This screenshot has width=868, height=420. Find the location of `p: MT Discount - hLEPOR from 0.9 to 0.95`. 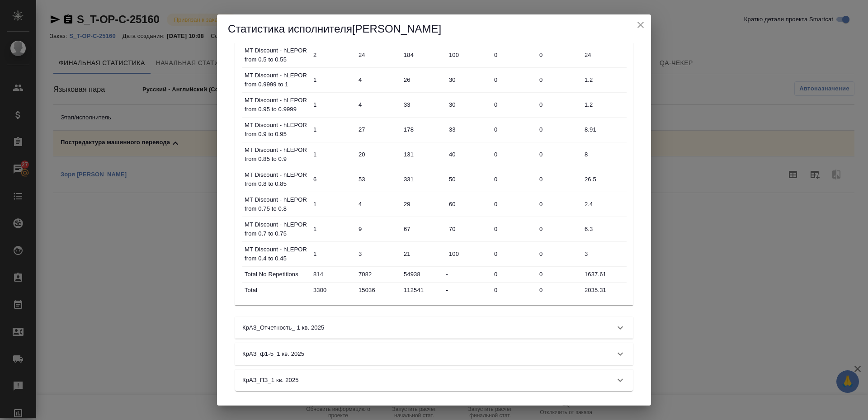

p: MT Discount - hLEPOR from 0.9 to 0.95 is located at coordinates (276, 130).